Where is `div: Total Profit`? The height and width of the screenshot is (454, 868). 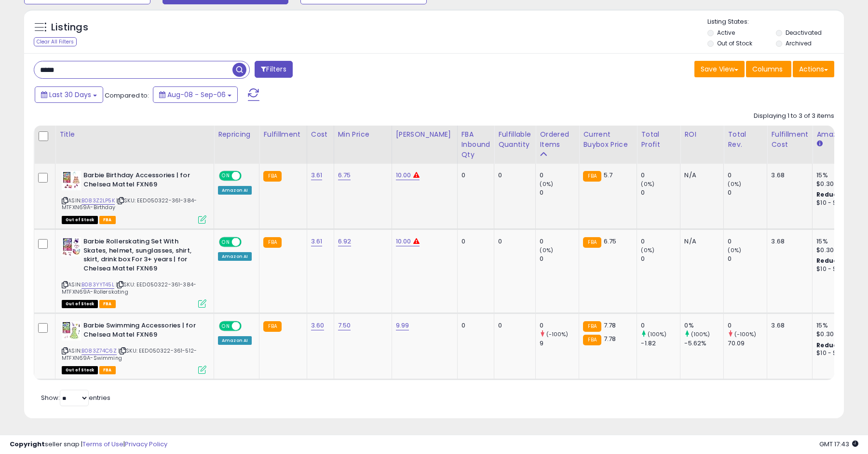
div: Total Profit is located at coordinates (658, 140).